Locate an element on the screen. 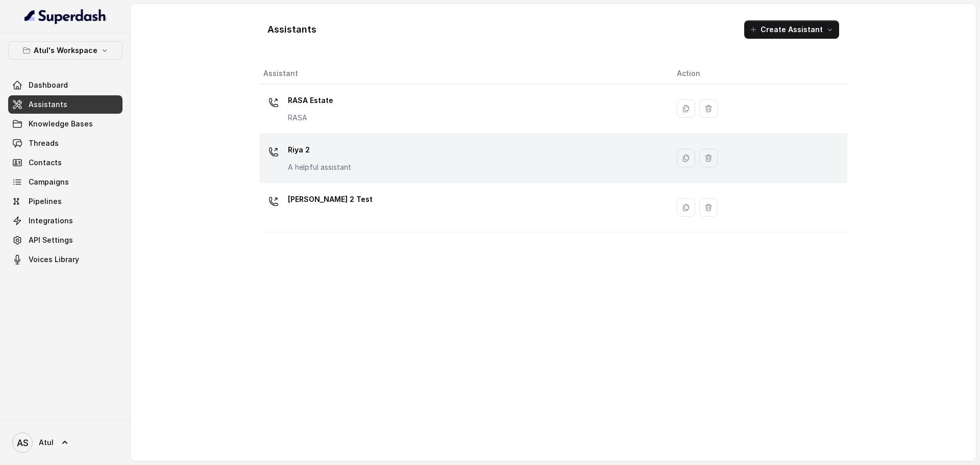 Image resolution: width=980 pixels, height=465 pixels. span: API Settings is located at coordinates (51, 240).